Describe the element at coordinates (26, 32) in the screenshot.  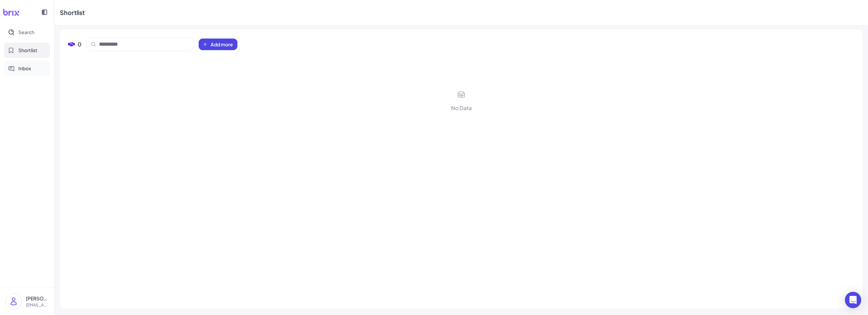
I see `span: Search` at that location.